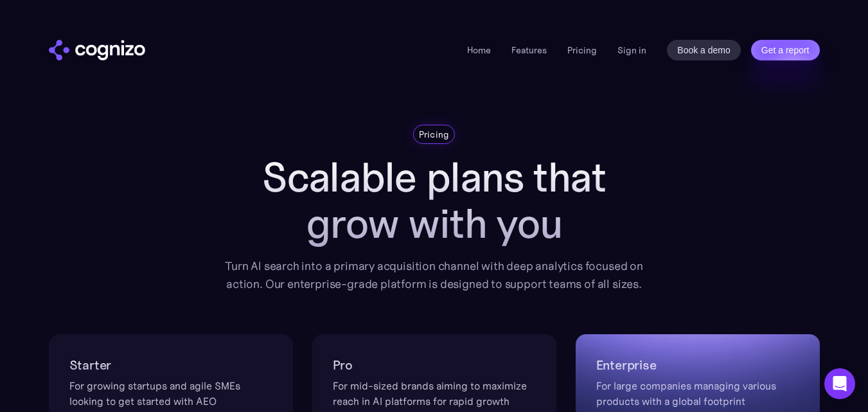  Describe the element at coordinates (434, 275) in the screenshot. I see `div: Turn AI search into a primary acquisition channel with deep analytics focused on action. Our ente...` at that location.